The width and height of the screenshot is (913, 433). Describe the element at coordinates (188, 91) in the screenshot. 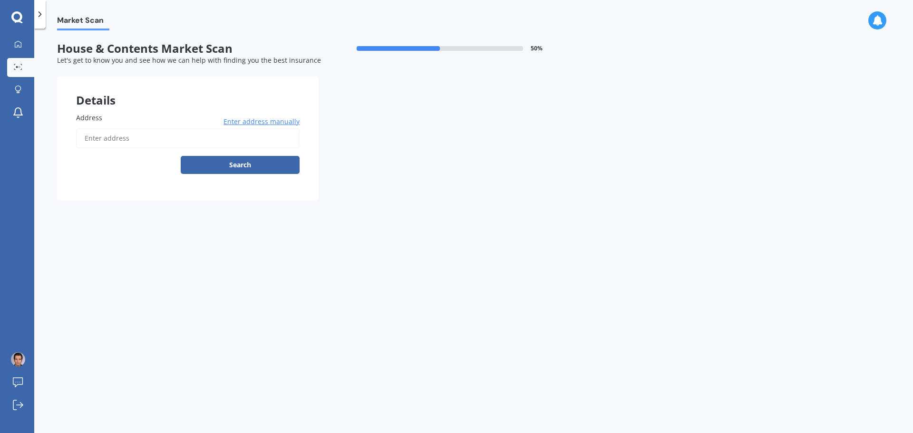

I see `div: Details` at that location.